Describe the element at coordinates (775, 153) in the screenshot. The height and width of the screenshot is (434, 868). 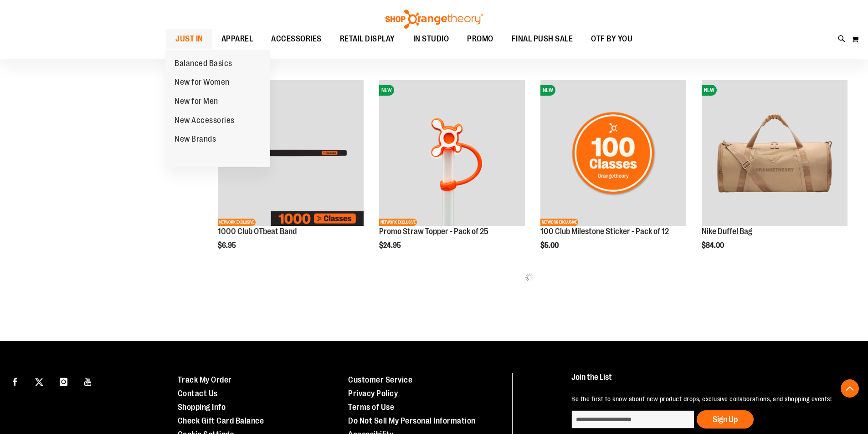
I see `img: Nike Duffel Bag` at that location.